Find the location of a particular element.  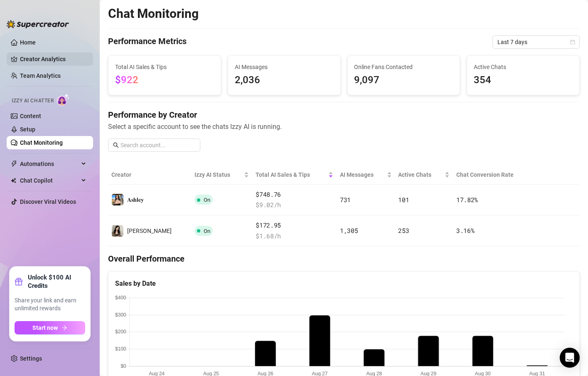

span: Automations is located at coordinates (49, 164).